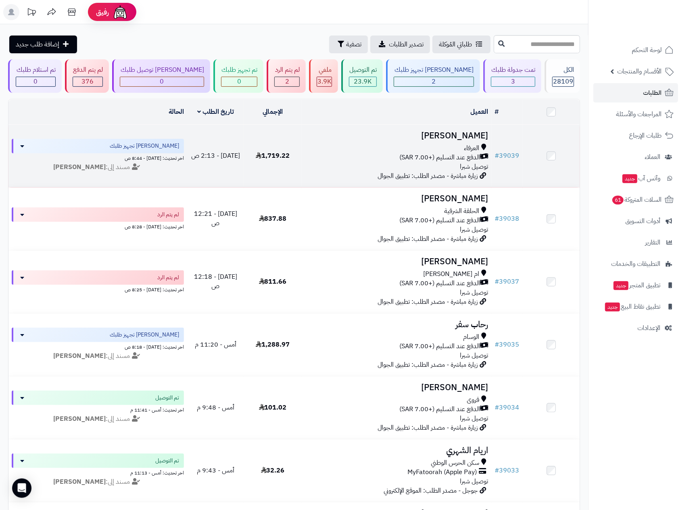 The width and height of the screenshot is (683, 510). I want to click on span: 3.9K, so click(324, 82).